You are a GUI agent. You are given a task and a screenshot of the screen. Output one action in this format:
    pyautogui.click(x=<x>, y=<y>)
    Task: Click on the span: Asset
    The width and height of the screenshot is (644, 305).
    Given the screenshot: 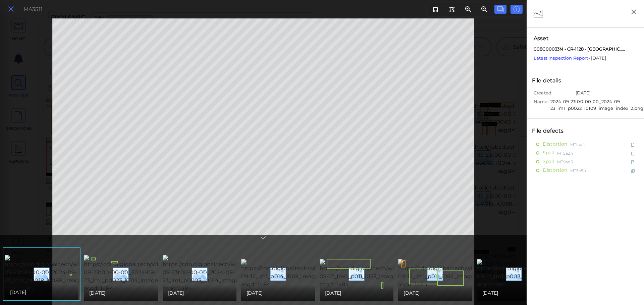 What is the action you would take?
    pyautogui.click(x=585, y=38)
    